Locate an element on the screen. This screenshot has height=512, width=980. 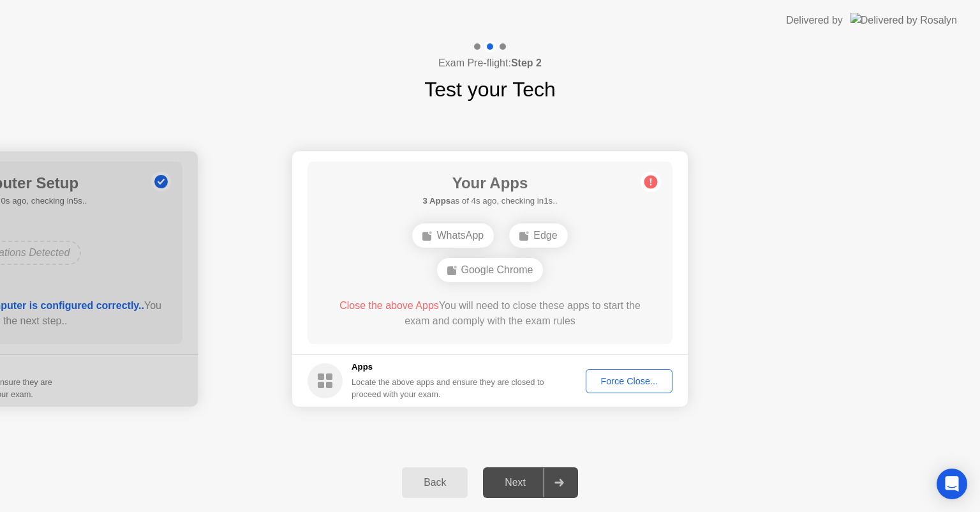
div: Force Close... is located at coordinates (629, 382).